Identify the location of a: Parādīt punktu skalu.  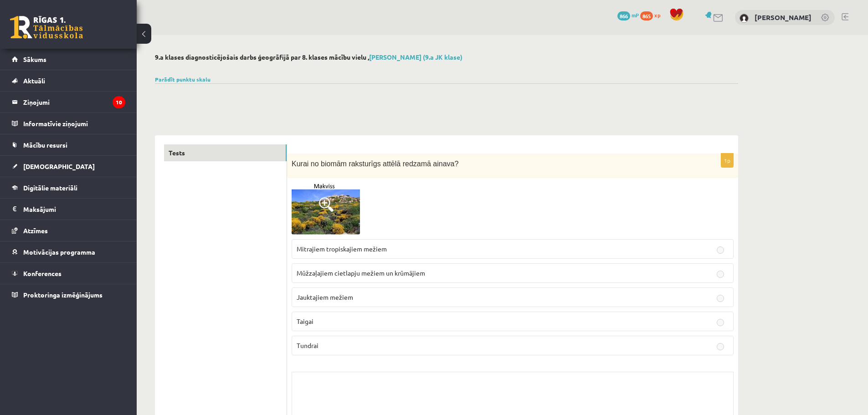
(183, 79).